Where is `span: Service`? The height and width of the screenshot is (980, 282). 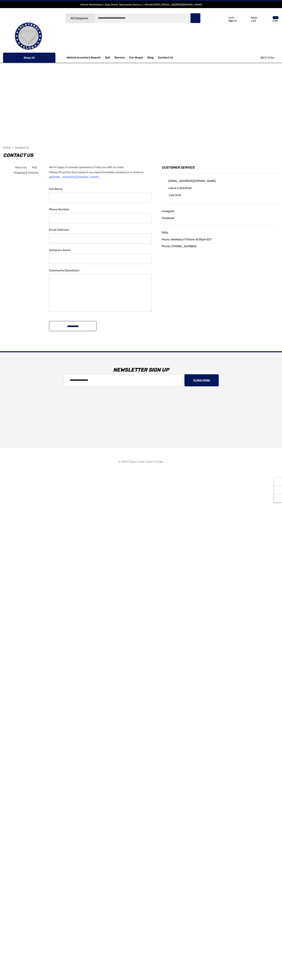 span: Service is located at coordinates (120, 58).